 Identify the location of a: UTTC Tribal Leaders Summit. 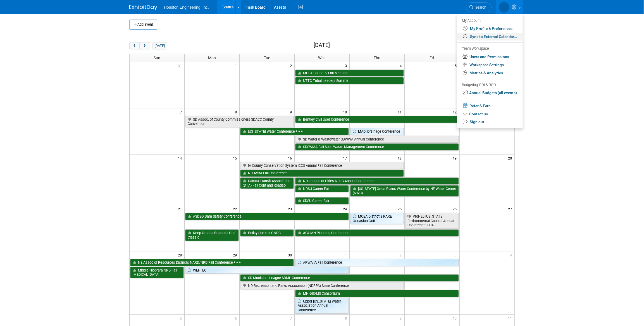
(349, 81).